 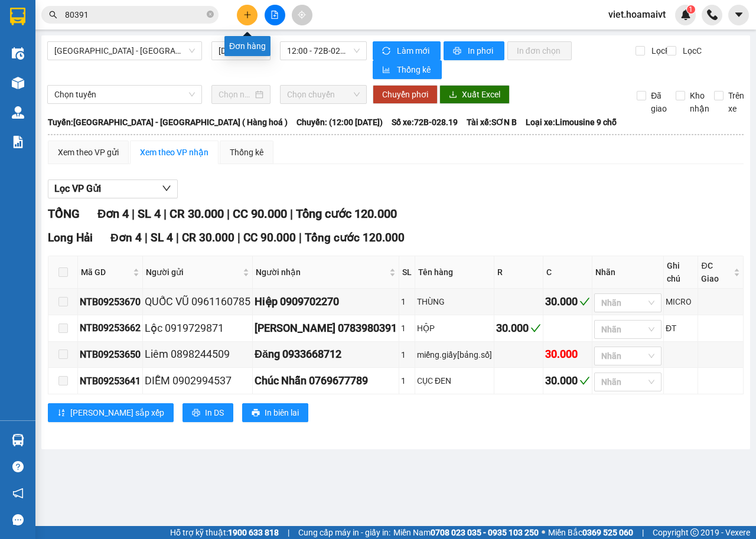 I want to click on th: SL, so click(x=407, y=272).